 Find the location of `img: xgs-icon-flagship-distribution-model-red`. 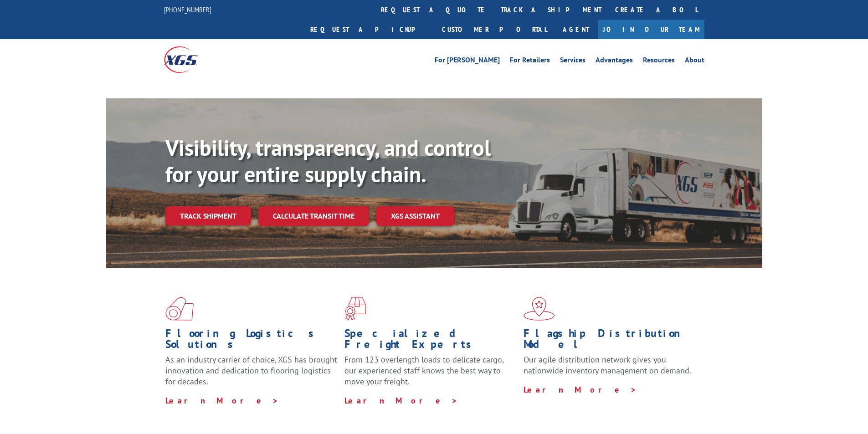

img: xgs-icon-flagship-distribution-model-red is located at coordinates (539, 309).